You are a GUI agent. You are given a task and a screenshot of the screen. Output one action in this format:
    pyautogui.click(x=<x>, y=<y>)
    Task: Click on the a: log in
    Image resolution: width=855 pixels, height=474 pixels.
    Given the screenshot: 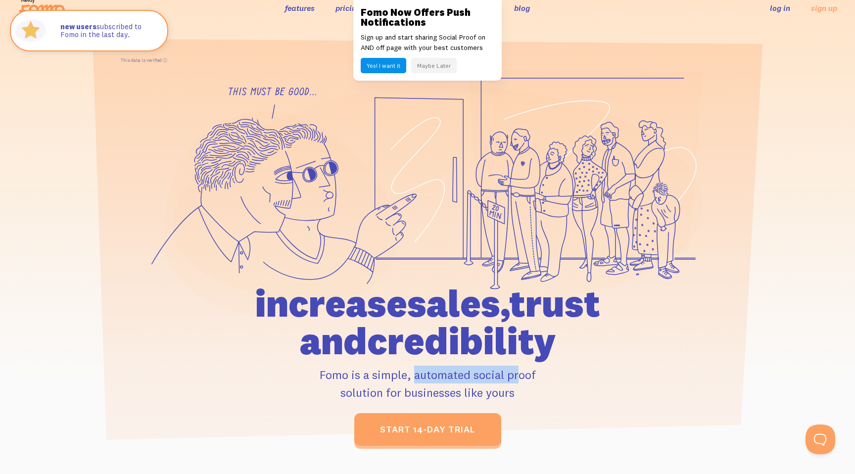 What is the action you would take?
    pyautogui.click(x=780, y=8)
    